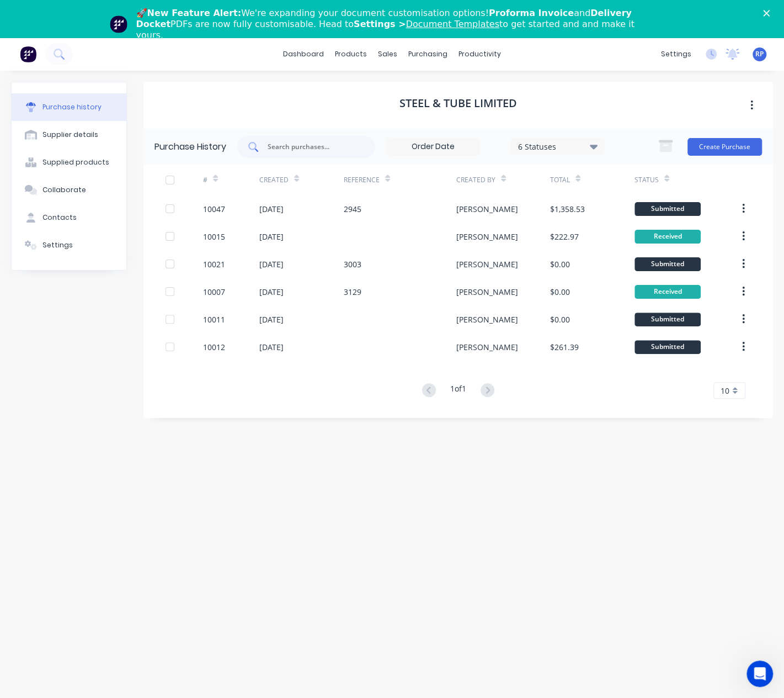 The image size is (784, 698). I want to click on input: Order Date, so click(433, 146).